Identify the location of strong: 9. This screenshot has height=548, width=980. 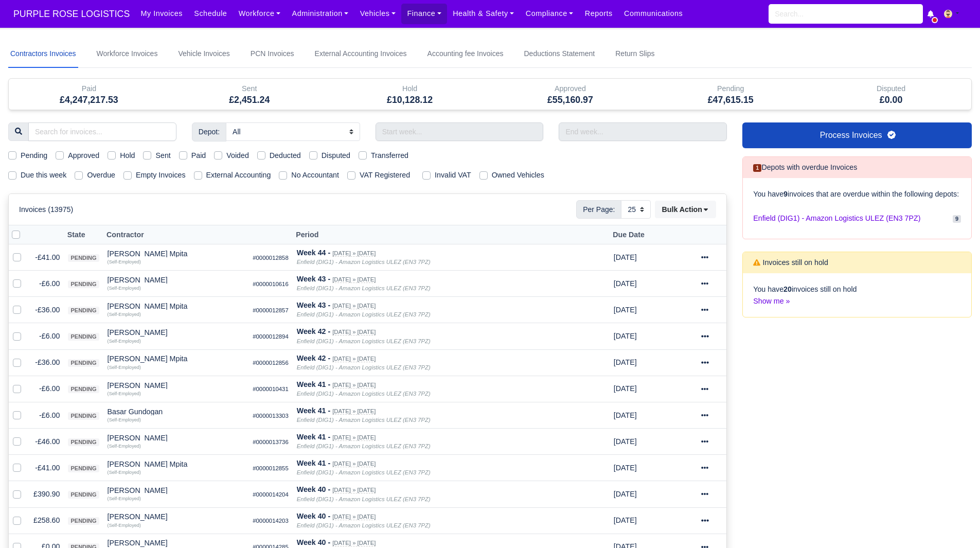
(785, 194).